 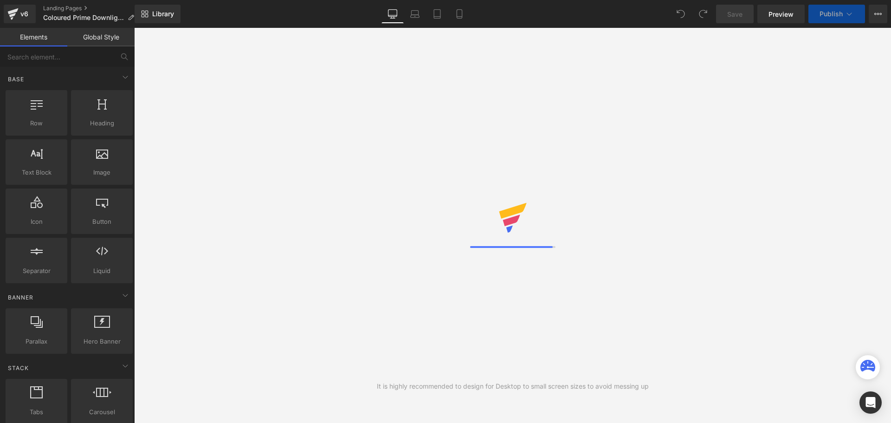 I want to click on a: v6, so click(x=19, y=14).